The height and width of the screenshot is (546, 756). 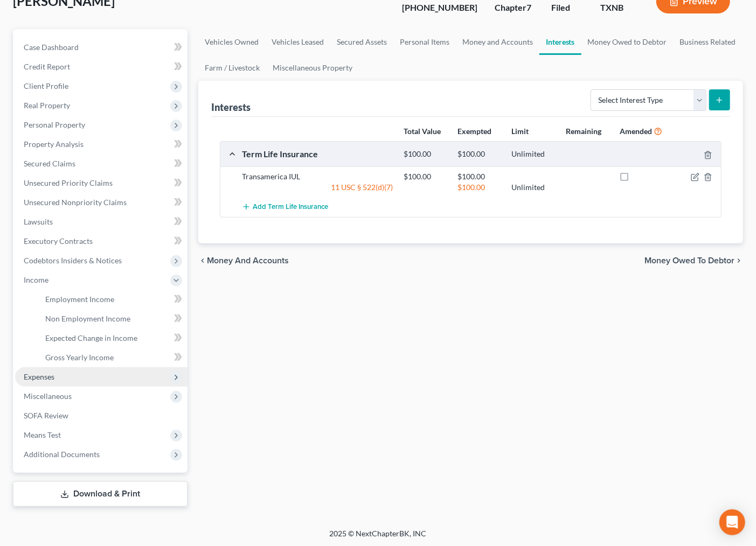 What do you see at coordinates (91, 337) in the screenshot?
I see `span: Expected Change in Income` at bounding box center [91, 337].